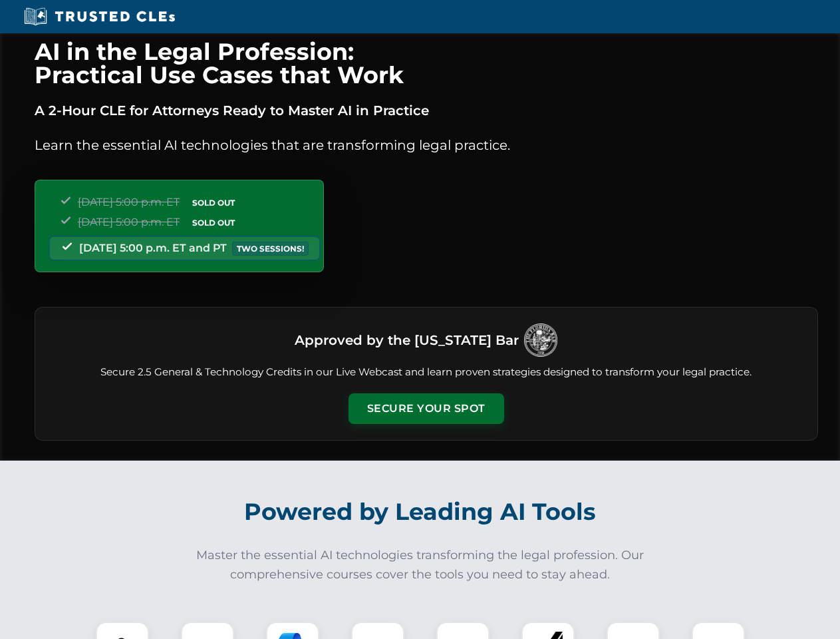  Describe the element at coordinates (421, 565) in the screenshot. I see `p: Master the essential AI technologies transforming the legal profession. Our comprehensive courses...` at that location.